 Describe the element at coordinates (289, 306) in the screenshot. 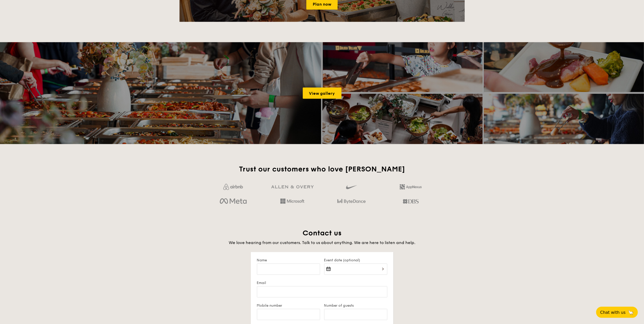

I see `label: Mobile number` at that location.